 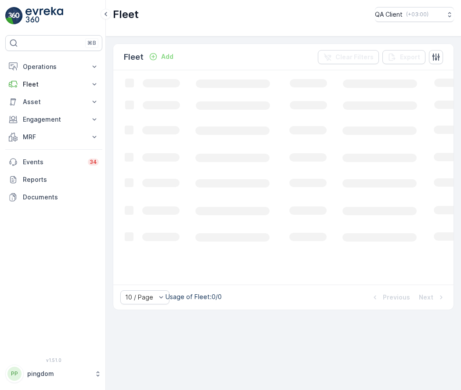 What do you see at coordinates (14, 16) in the screenshot?
I see `img: logo` at bounding box center [14, 16].